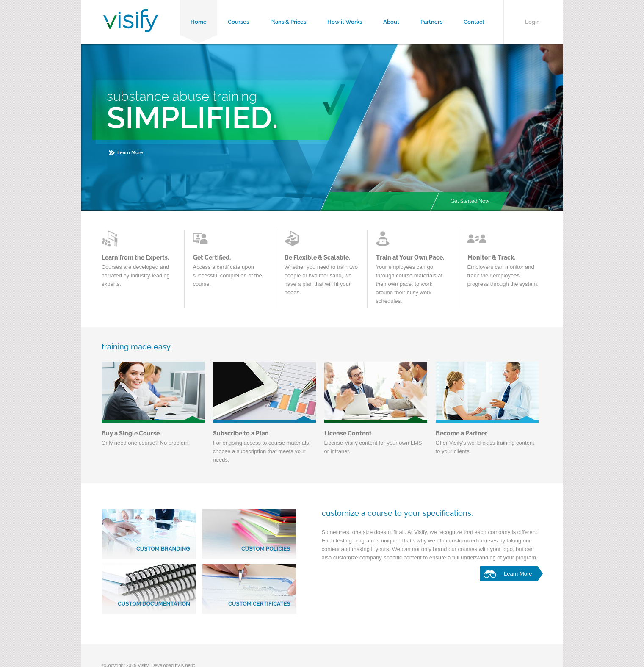 The height and width of the screenshot is (667, 644). Describe the element at coordinates (322, 346) in the screenshot. I see `h3: training made easy.` at that location.